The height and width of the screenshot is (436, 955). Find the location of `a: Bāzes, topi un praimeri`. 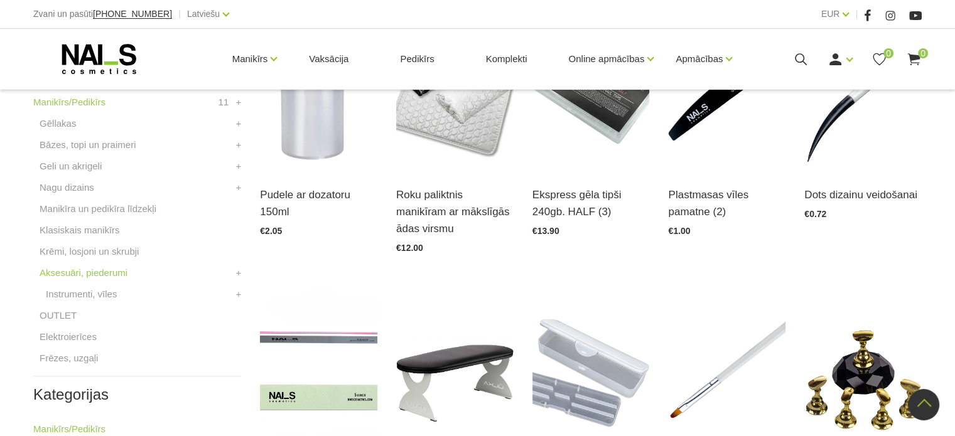

a: Bāzes, topi un praimeri is located at coordinates (87, 145).